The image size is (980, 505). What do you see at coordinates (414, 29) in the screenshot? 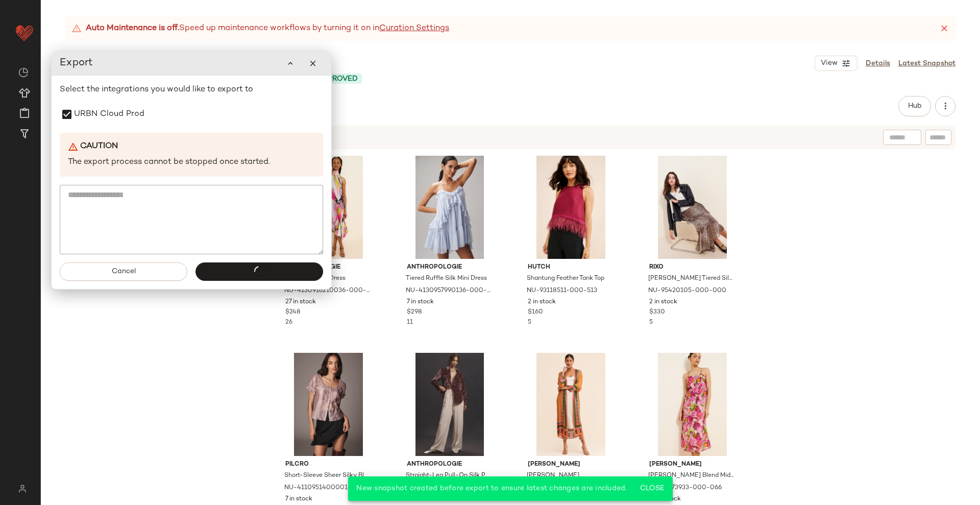
I see `a: Curation Settings` at bounding box center [414, 29].